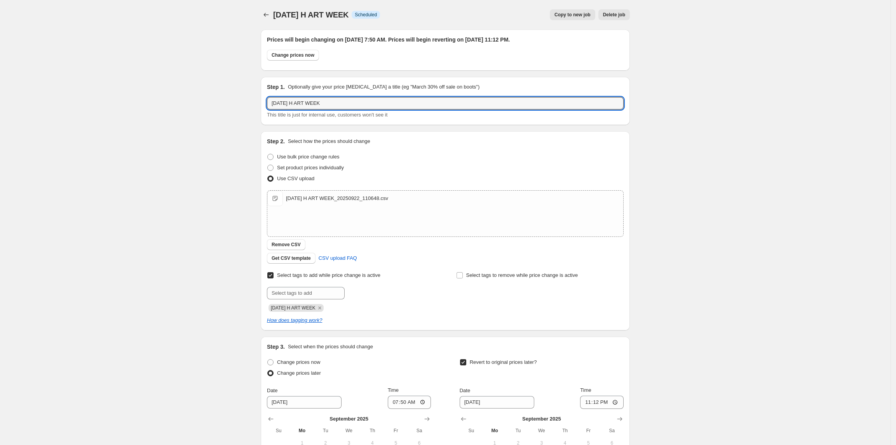 This screenshot has height=445, width=896. I want to click on a: How does tagging work?, so click(295, 320).